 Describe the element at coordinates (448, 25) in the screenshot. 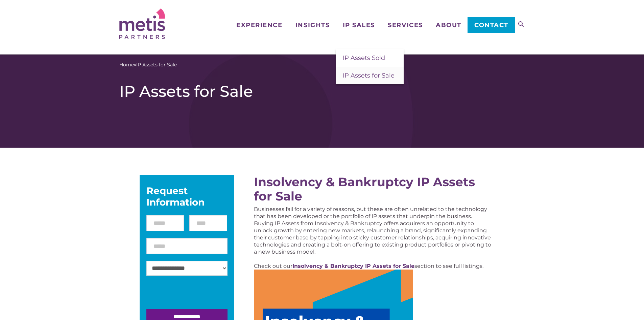

I see `span: About` at that location.